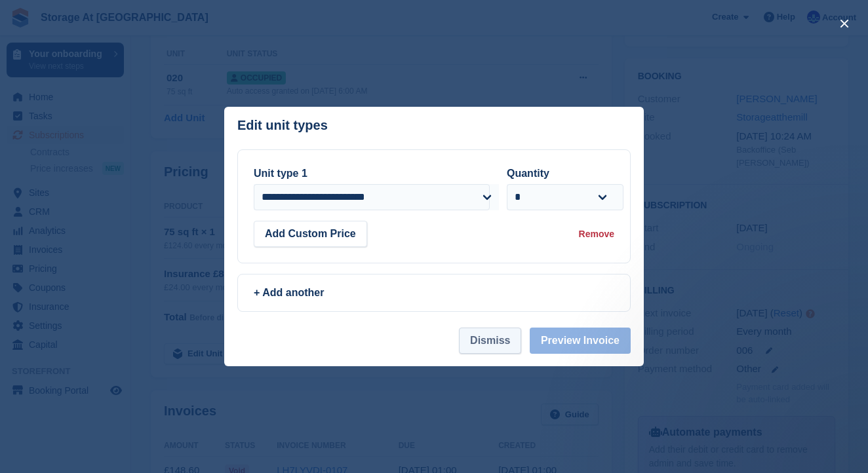  I want to click on div: Remove, so click(596, 234).